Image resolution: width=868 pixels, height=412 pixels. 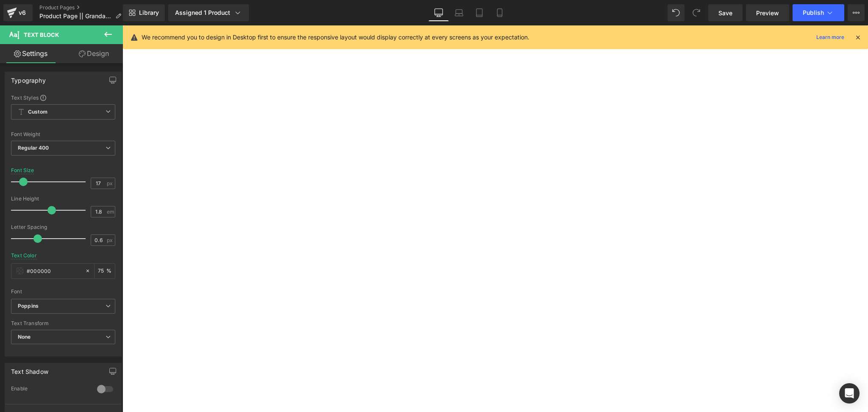 What do you see at coordinates (22, 13) in the screenshot?
I see `div: v6` at bounding box center [22, 13].